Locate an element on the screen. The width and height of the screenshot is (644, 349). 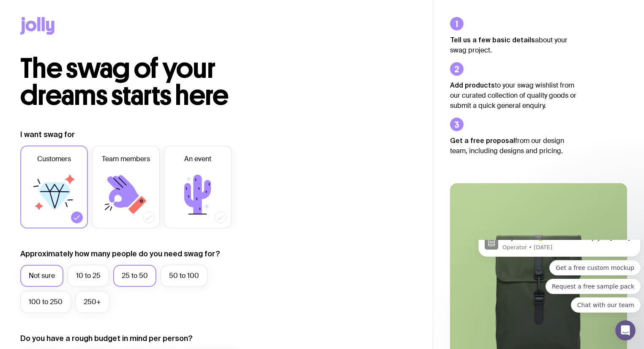
strong: Get a free proposal is located at coordinates (483, 141).